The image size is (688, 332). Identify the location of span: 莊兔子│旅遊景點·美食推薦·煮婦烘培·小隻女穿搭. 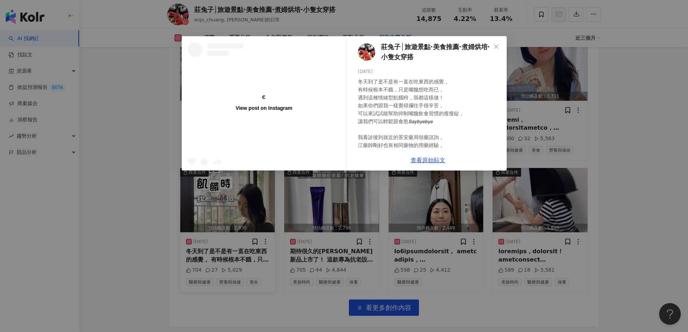
(436, 52).